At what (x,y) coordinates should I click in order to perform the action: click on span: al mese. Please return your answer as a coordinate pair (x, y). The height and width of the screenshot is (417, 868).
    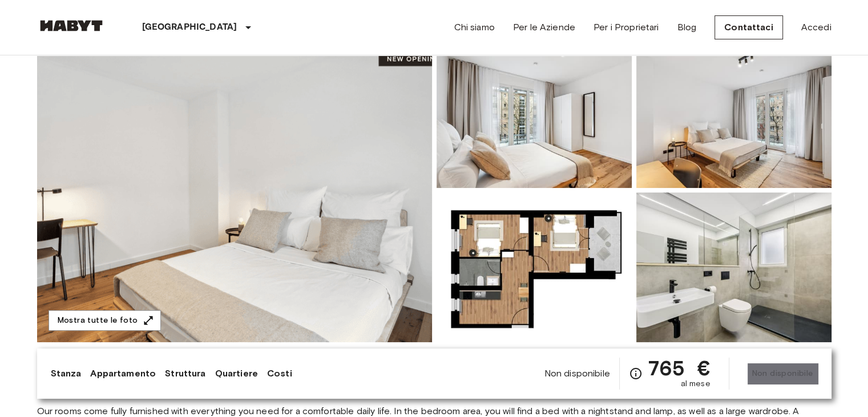
    Looking at the image, I should click on (695, 383).